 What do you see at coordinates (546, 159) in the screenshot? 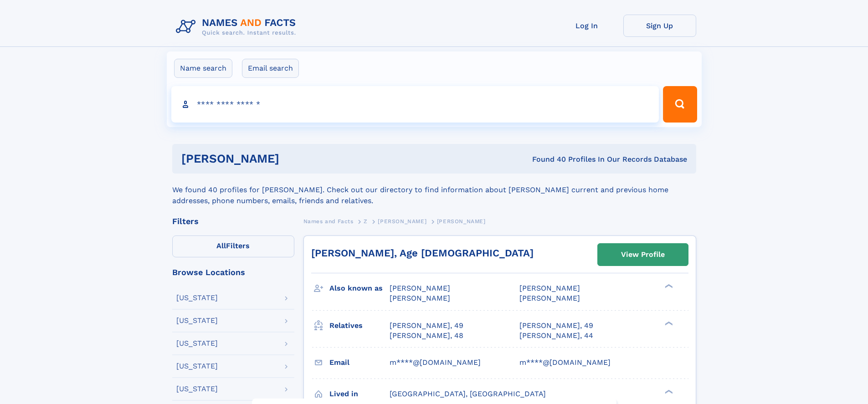
I see `div: Found 40 Profiles In Our Records Database` at bounding box center [546, 159].